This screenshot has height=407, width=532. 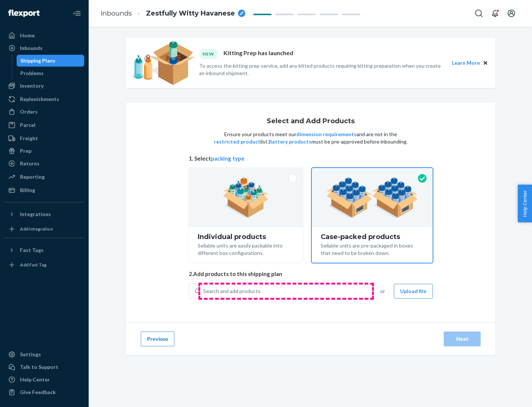 I want to click on h1: Select and Add Products, so click(x=311, y=121).